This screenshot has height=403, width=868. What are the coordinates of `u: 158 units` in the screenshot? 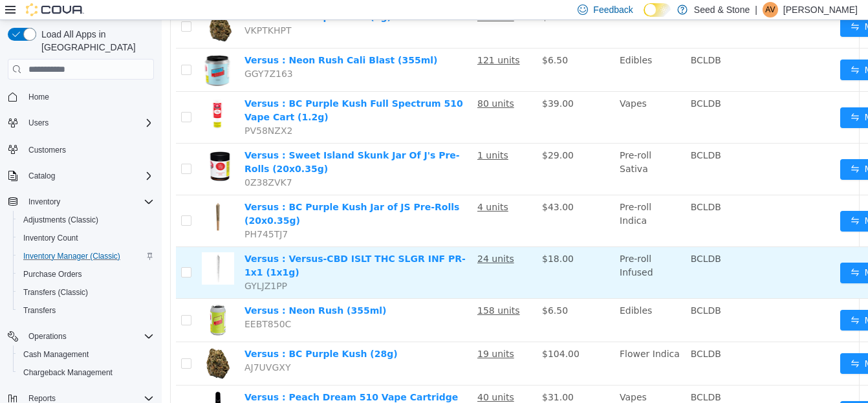 It's located at (337, 290).